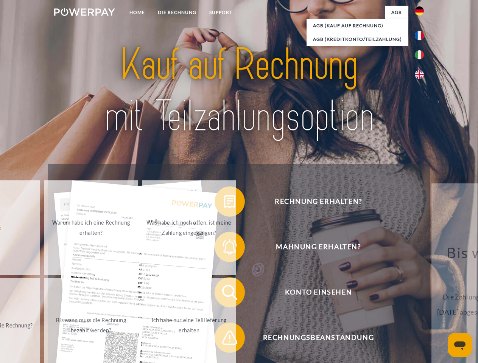  What do you see at coordinates (313, 293) in the screenshot?
I see `a: Konto einsehen` at bounding box center [313, 293].